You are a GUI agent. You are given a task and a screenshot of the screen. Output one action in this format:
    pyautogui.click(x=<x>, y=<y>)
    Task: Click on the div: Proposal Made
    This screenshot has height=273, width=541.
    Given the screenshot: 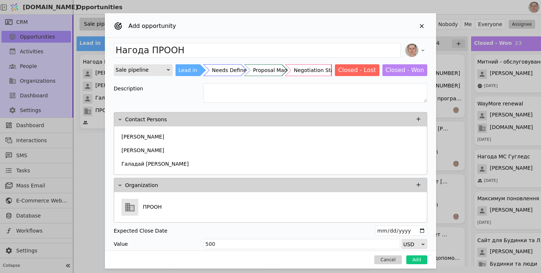 What is the action you would take?
    pyautogui.click(x=271, y=70)
    